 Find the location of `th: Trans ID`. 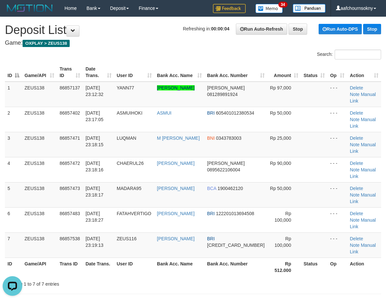

th: Trans ID is located at coordinates (70, 267).